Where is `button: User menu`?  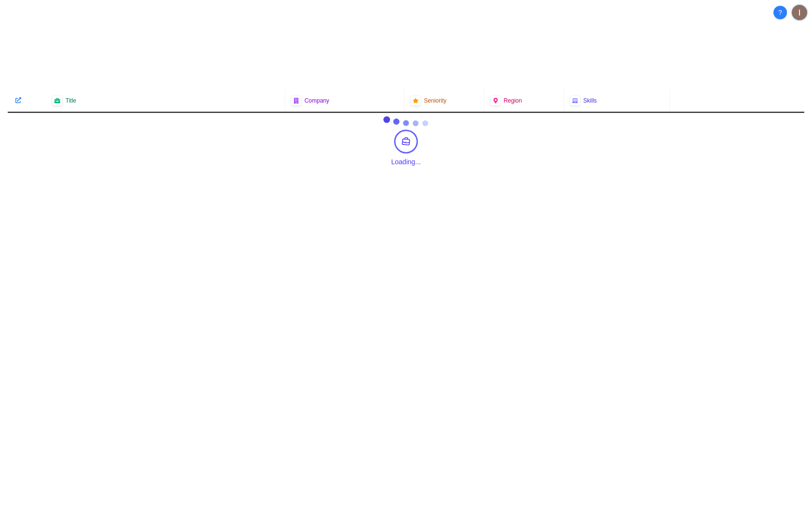
button: User menu is located at coordinates (799, 13).